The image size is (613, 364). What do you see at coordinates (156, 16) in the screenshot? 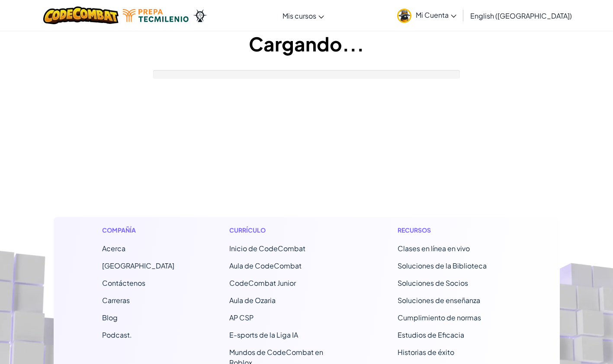
I see `img: Tecmilenio logo` at bounding box center [156, 16].